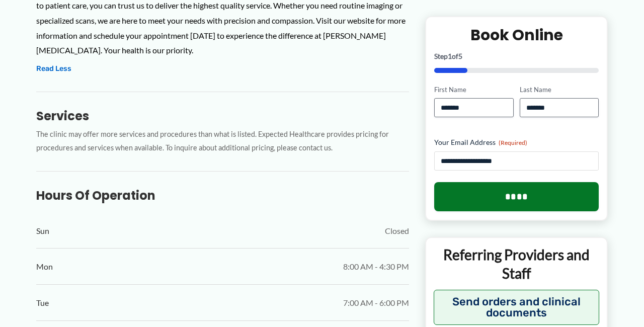 This screenshot has width=644, height=327. Describe the element at coordinates (516, 35) in the screenshot. I see `h2: Book Online` at that location.